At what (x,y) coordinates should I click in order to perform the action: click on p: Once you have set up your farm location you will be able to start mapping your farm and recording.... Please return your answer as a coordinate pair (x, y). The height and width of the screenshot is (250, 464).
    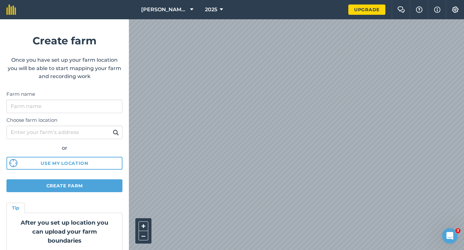
    Looking at the image, I should click on (64, 68).